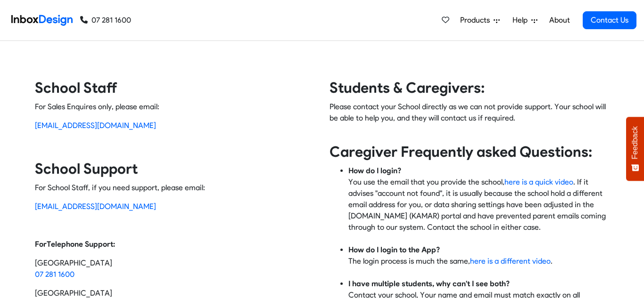 This screenshot has height=298, width=644. I want to click on strong: Telephone Support:, so click(80, 244).